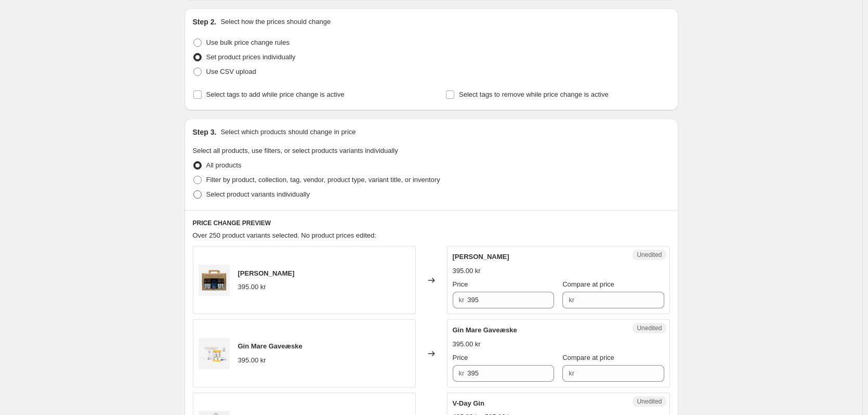  What do you see at coordinates (275, 94) in the screenshot?
I see `span: Select tags to add while price change is active` at bounding box center [275, 94].